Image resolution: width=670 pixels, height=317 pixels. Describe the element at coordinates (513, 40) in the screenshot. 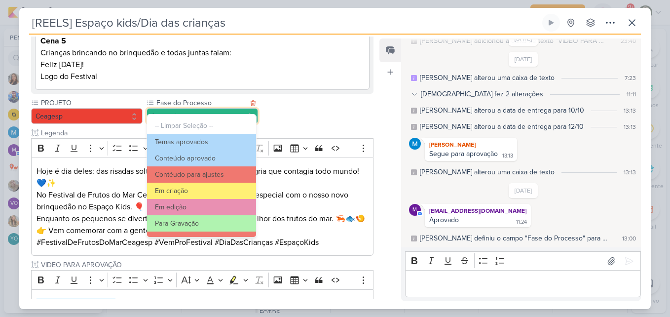

I see `div: Sarah adicionou a caixa de texto "VIDEO PARA APROVAÇÃO"` at that location.